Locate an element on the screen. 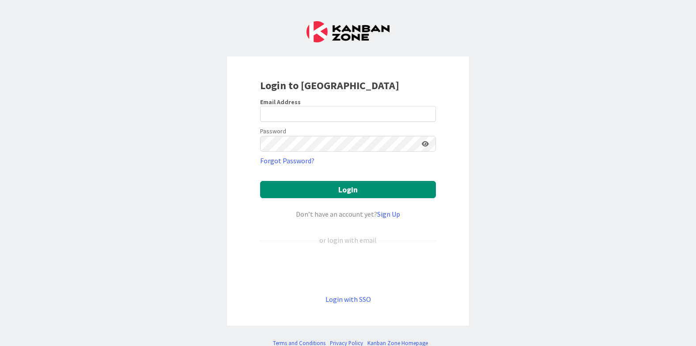 The image size is (696, 346). label: Email Address is located at coordinates (281, 102).